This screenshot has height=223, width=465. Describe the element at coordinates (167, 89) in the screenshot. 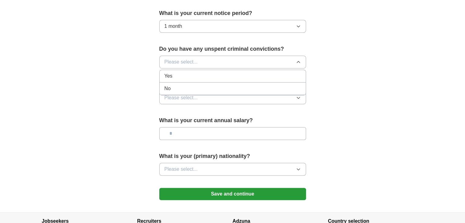

I see `span: No` at that location.